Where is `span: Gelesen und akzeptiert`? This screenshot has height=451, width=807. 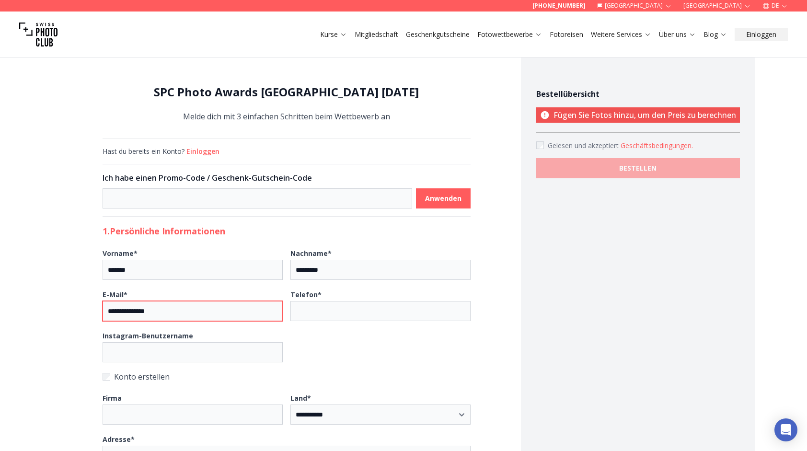 span: Gelesen und akzeptiert is located at coordinates (585, 145).